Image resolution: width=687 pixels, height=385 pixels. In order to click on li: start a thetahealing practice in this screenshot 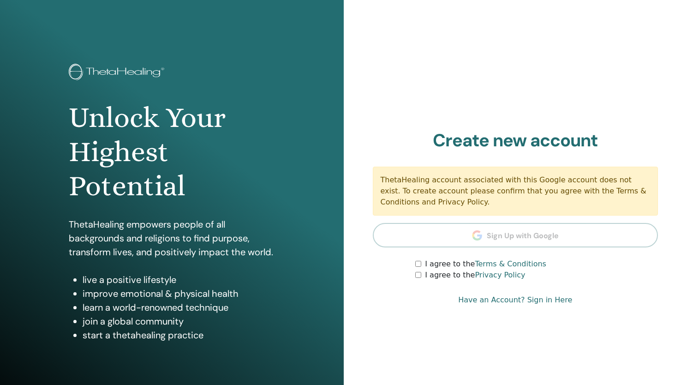, I will do `click(179, 335)`.